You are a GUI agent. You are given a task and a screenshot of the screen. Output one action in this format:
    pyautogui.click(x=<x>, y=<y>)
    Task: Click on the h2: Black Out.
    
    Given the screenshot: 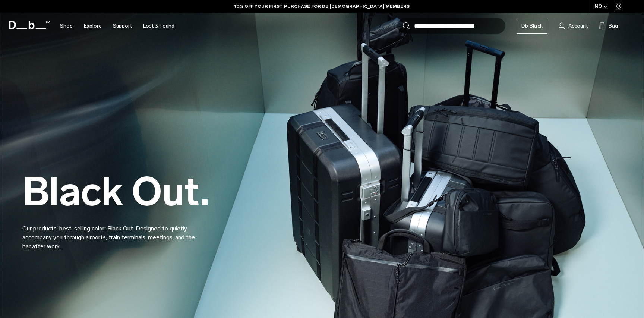 What is the action you would take?
    pyautogui.click(x=116, y=192)
    